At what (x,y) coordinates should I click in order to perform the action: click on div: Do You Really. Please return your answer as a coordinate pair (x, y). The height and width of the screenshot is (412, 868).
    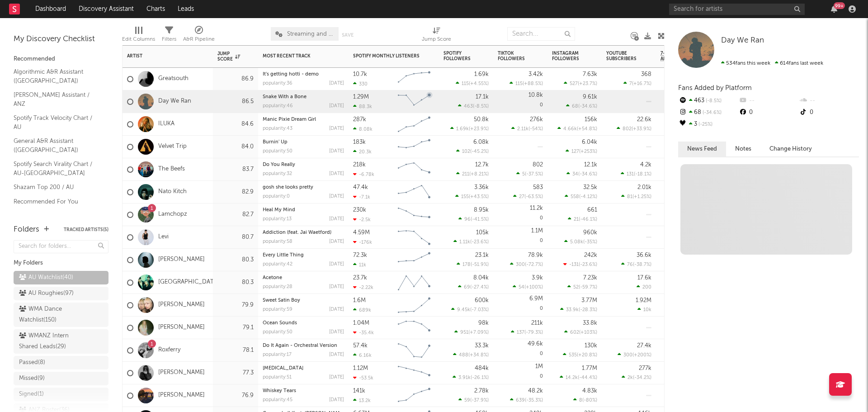
    Looking at the image, I should click on (304, 165).